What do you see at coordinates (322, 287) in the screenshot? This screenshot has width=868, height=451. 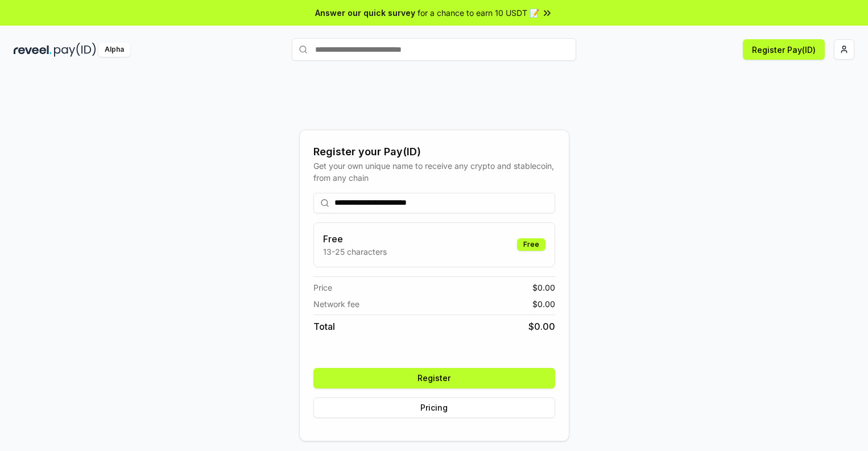 I see `span: Price` at bounding box center [322, 287].